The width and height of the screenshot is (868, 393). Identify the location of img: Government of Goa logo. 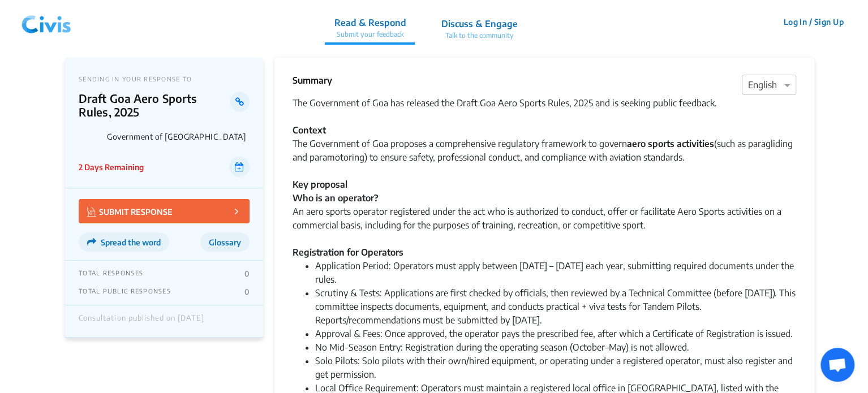
(91, 136).